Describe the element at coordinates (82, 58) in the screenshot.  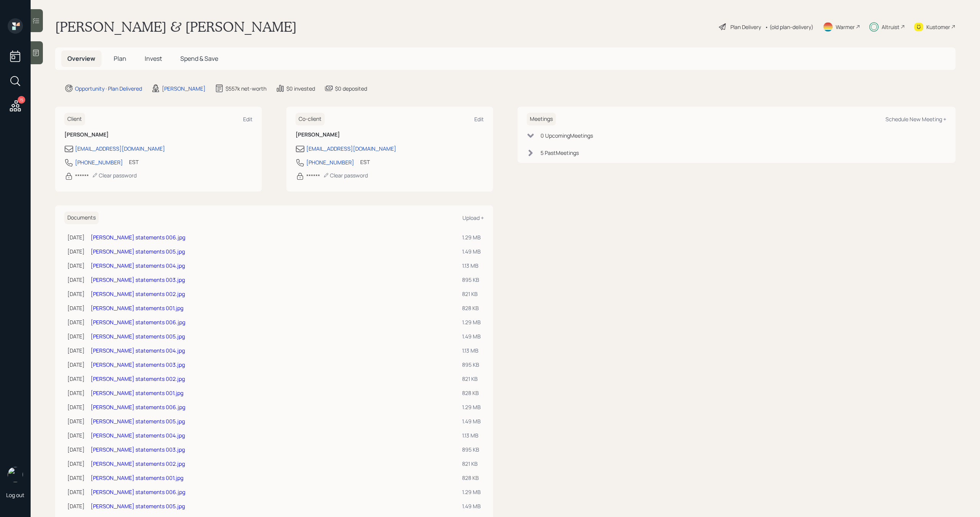
I see `span: Overview` at that location.